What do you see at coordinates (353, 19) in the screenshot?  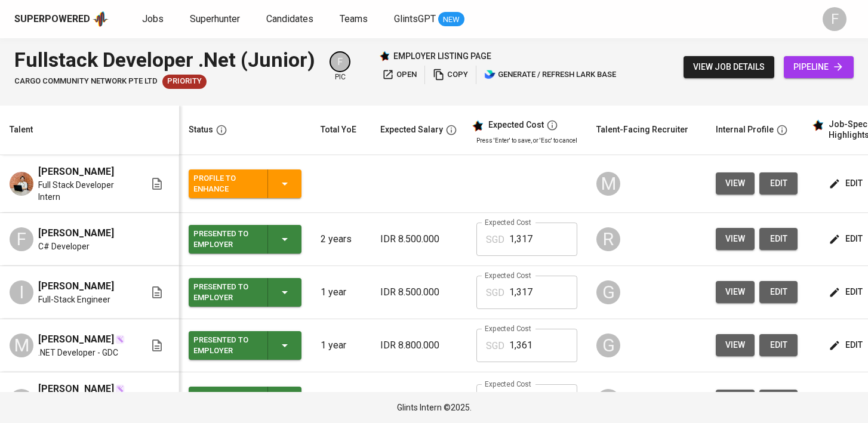 I see `span: Teams` at bounding box center [353, 19].